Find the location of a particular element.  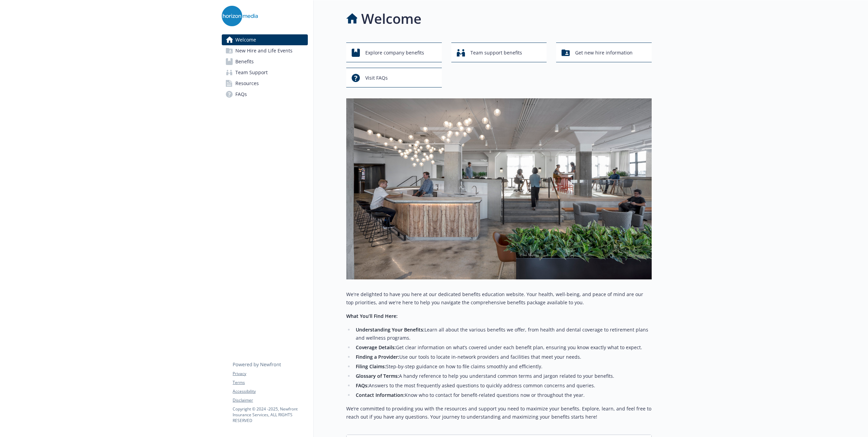

a: Privacy is located at coordinates (270, 374).